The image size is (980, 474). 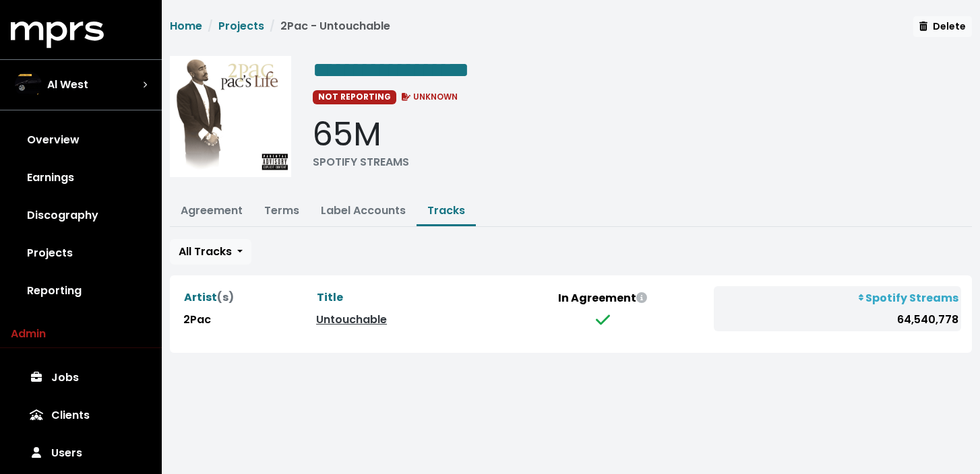 What do you see at coordinates (327, 27) in the screenshot?
I see `li: 2Pac - Untouchable` at bounding box center [327, 27].